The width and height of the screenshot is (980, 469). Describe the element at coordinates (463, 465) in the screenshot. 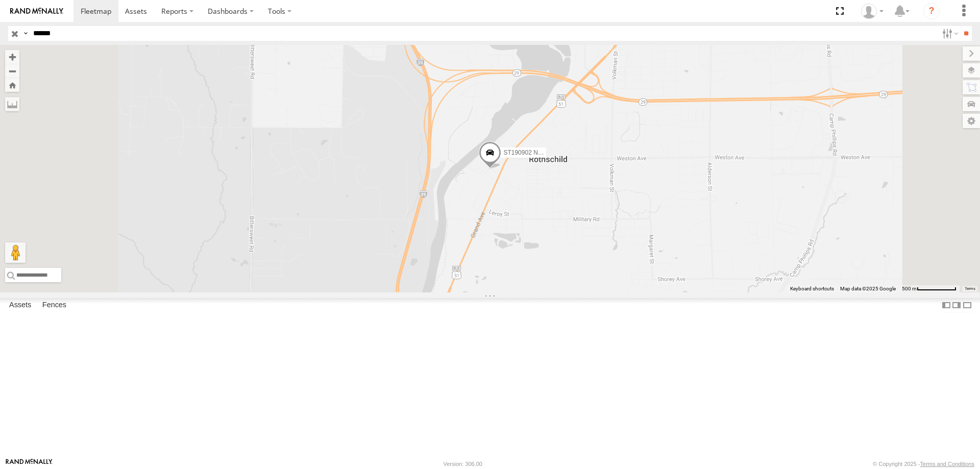

I see `div: Version: 306.00` at that location.